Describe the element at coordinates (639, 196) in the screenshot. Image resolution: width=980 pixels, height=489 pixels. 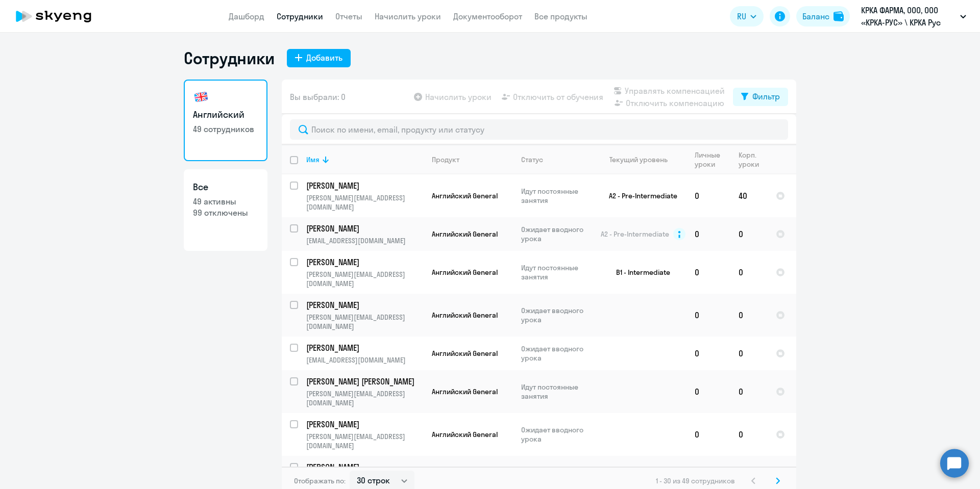
I see `td: A2 - Pre-Intermediate` at that location.